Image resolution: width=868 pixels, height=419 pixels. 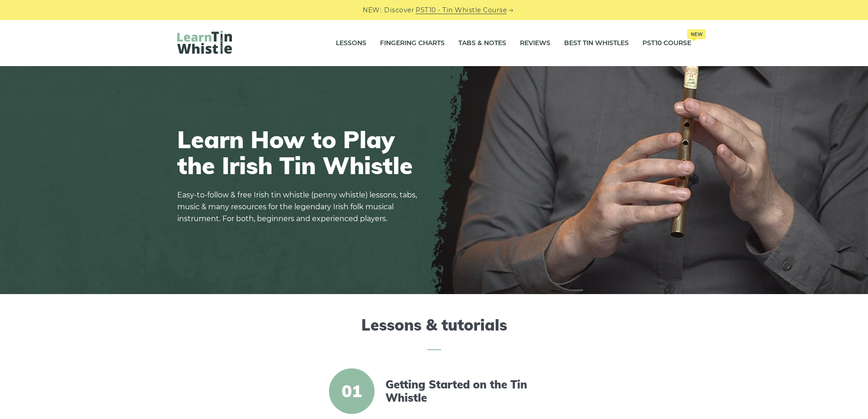 I want to click on a: PST10 CourseNew, so click(x=667, y=43).